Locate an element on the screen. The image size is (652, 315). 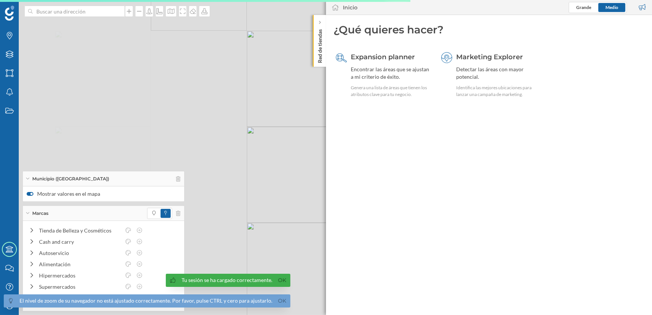
div: Genera una lista de áreas que tienen los atributos clave para tu negocio. is located at coordinates (391, 91).